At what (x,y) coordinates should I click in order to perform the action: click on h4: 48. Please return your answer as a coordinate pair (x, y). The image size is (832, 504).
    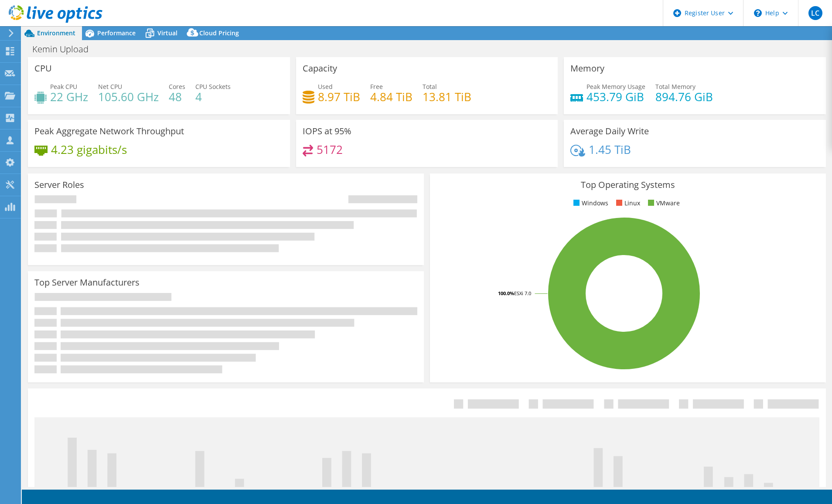
    Looking at the image, I should click on (177, 97).